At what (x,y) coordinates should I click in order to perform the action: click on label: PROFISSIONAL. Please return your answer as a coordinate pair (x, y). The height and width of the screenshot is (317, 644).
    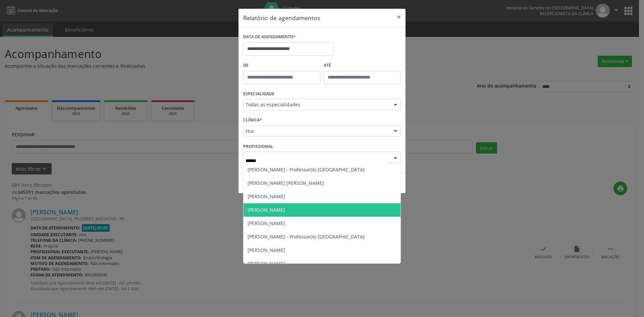
    Looking at the image, I should click on (258, 146).